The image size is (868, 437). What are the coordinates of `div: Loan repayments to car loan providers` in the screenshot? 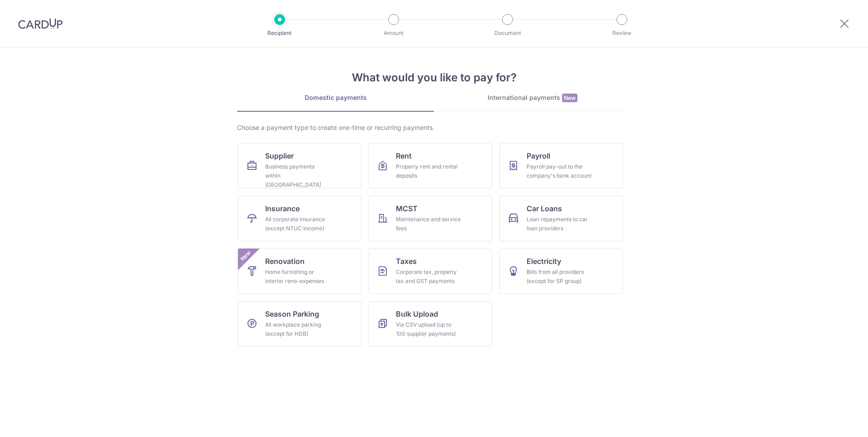 It's located at (559, 224).